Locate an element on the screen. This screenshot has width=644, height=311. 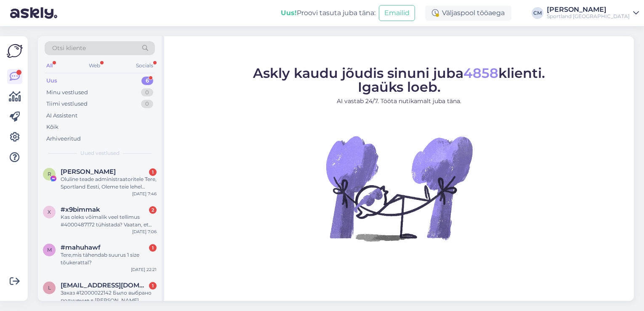
span: 4858 is located at coordinates (481, 73).